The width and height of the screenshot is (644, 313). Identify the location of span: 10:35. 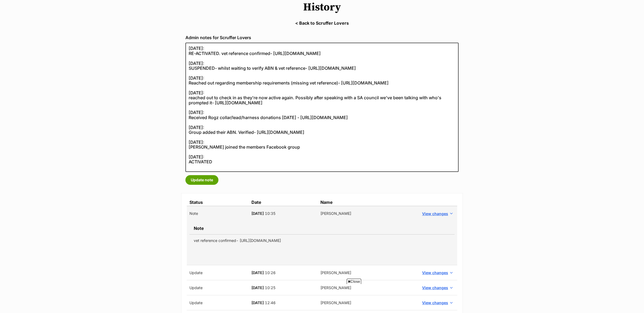
(270, 213).